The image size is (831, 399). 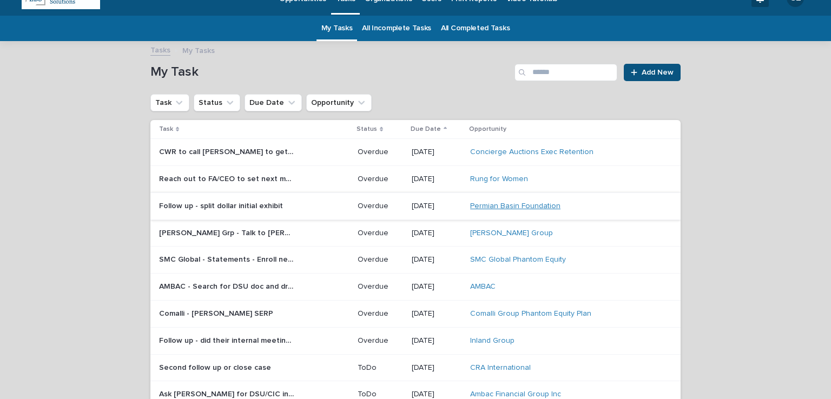 I want to click on p: My Tasks, so click(x=199, y=50).